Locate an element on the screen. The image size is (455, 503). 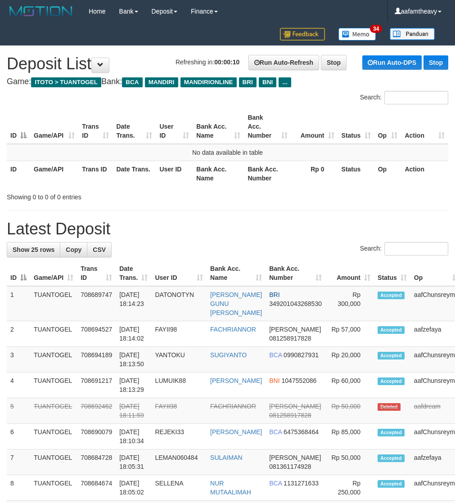
td: 8 is located at coordinates (18, 488).